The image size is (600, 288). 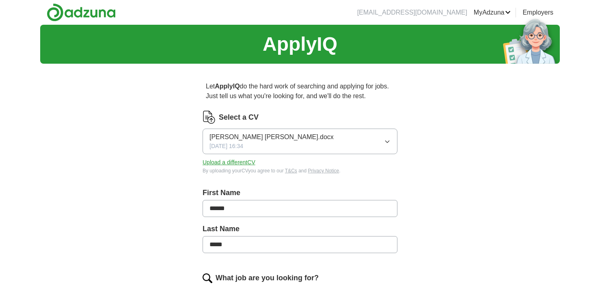 I want to click on button: Upload a differentCV, so click(x=229, y=162).